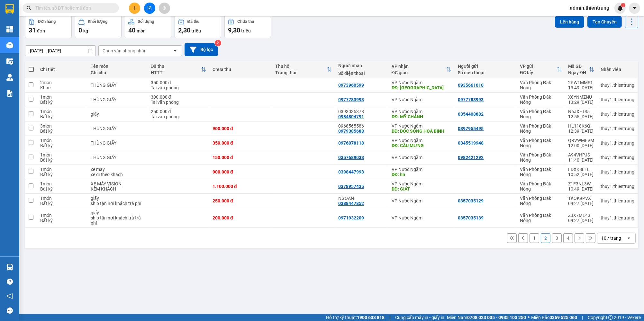  I want to click on div: 0388447852, so click(352, 203).